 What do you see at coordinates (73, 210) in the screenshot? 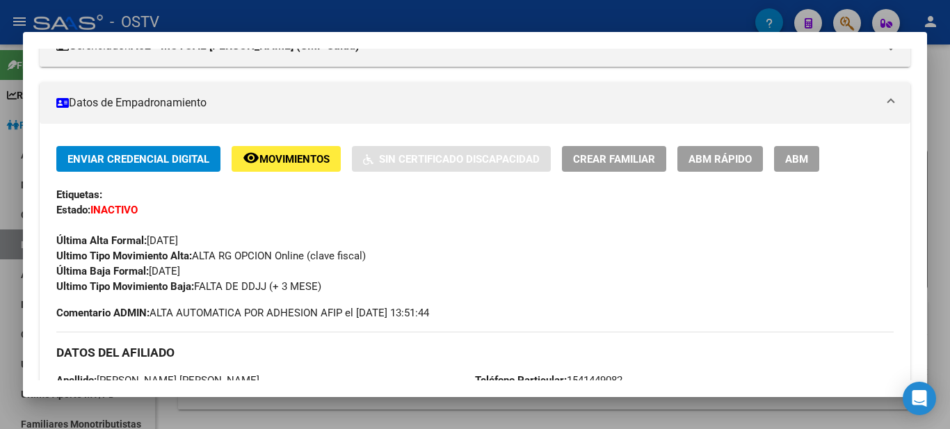
I see `strong: Estado:` at bounding box center [73, 210].